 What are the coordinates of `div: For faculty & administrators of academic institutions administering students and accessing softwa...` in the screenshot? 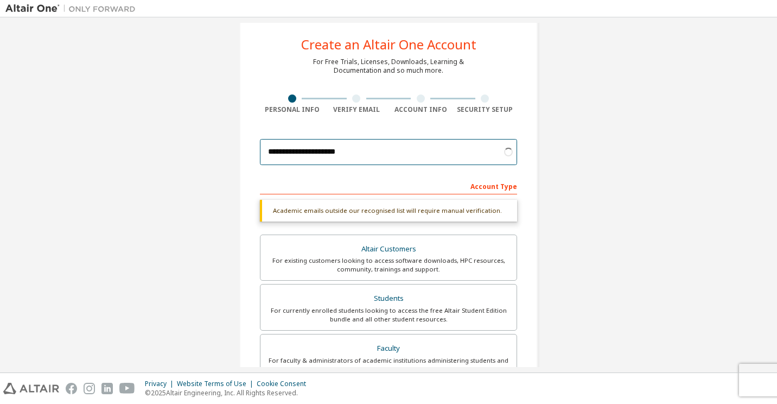 It's located at (388, 364).